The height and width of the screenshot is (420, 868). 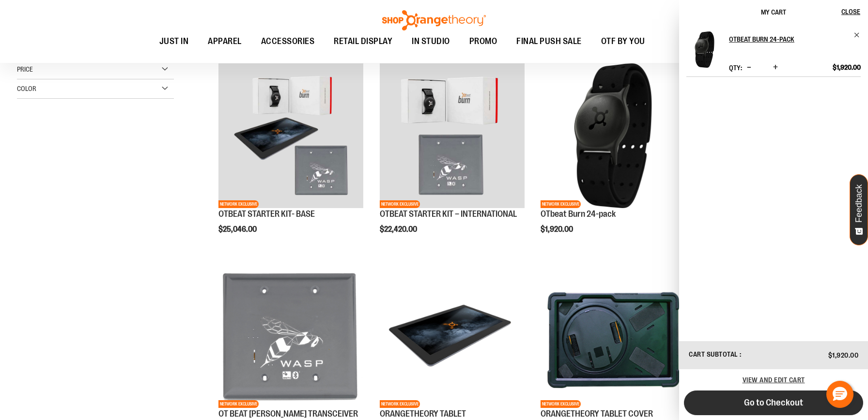 What do you see at coordinates (851, 12) in the screenshot?
I see `span: Close` at bounding box center [851, 12].